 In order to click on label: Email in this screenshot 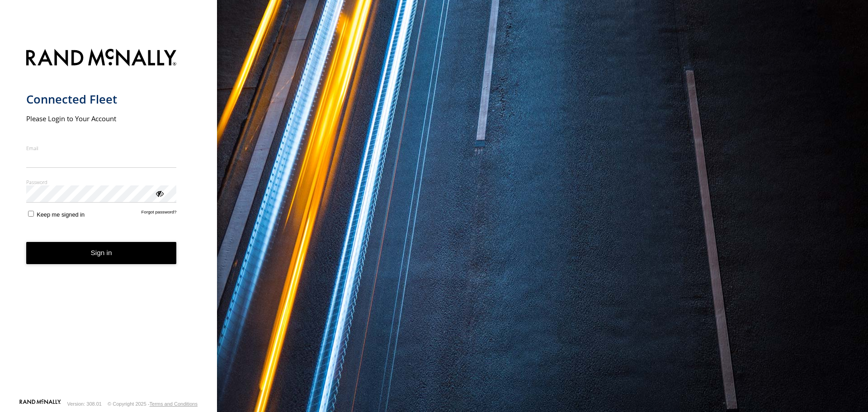, I will do `click(101, 148)`.